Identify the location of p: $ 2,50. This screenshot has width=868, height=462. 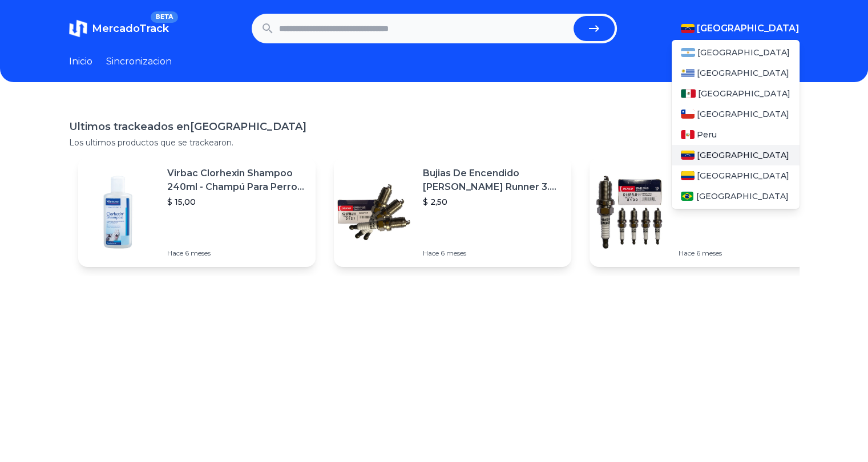
(493, 202).